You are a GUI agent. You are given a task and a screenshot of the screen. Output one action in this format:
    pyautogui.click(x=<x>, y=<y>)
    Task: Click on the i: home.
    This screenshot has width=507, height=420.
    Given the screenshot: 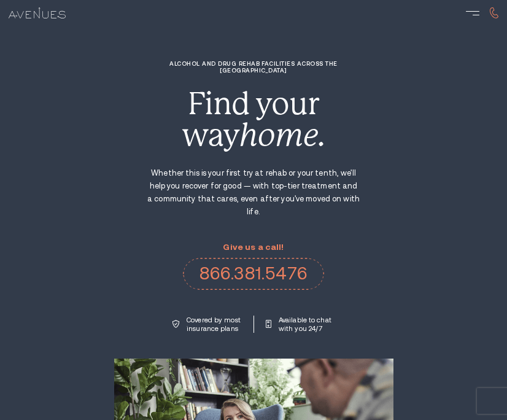 What is the action you would take?
    pyautogui.click(x=283, y=135)
    